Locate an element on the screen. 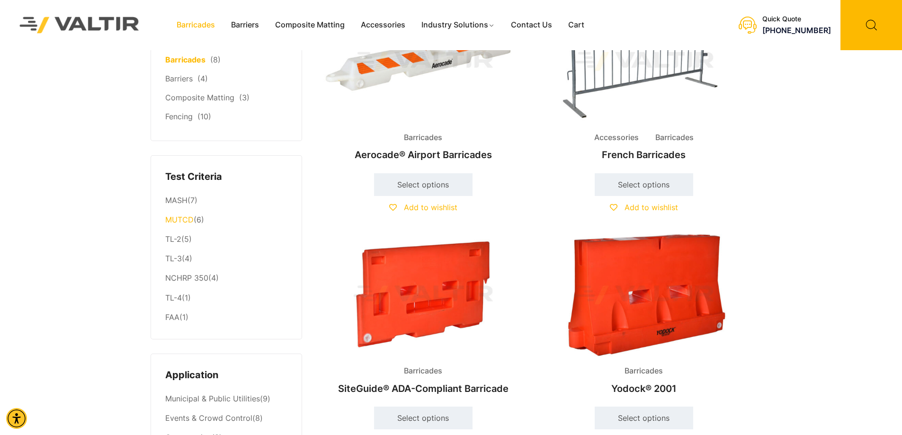  a: Select options for “Yodock® 2001” is located at coordinates (644, 418).